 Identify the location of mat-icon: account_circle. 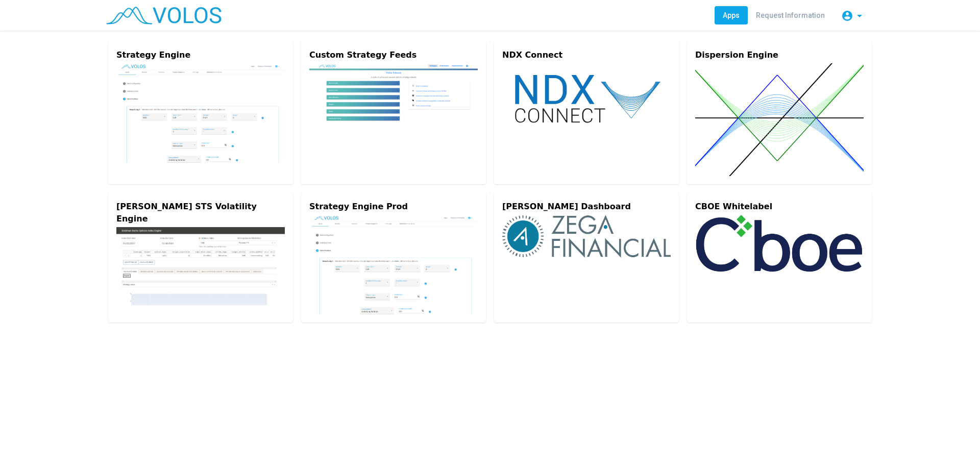
(847, 16).